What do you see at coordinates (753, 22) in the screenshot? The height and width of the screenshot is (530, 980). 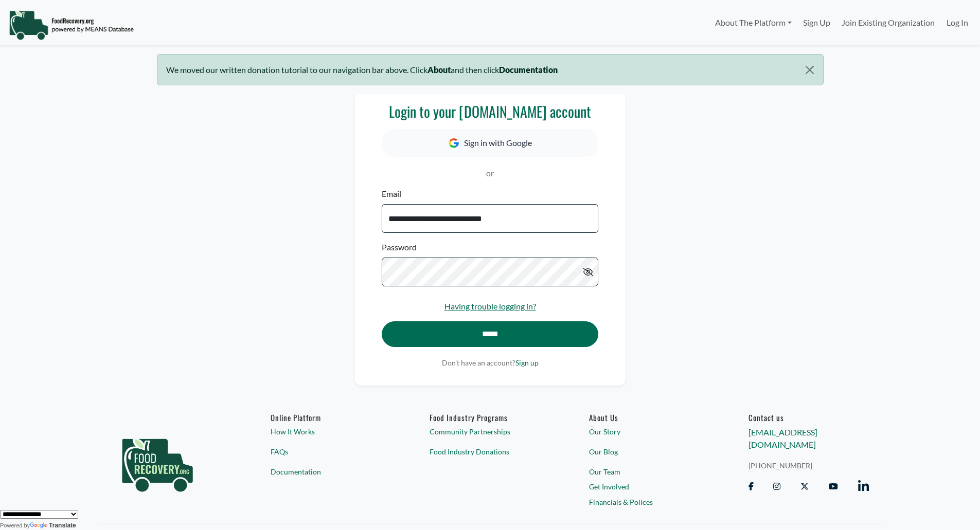 I see `a: About The Platform` at bounding box center [753, 22].